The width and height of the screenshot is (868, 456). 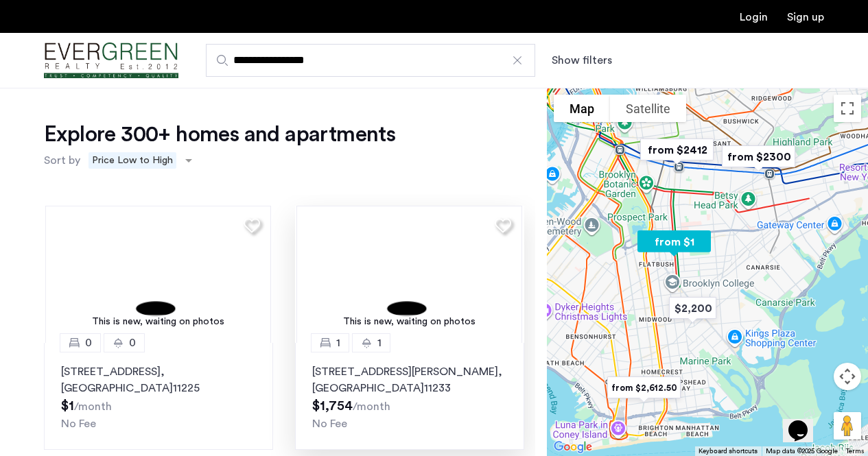 What do you see at coordinates (802, 452) in the screenshot?
I see `span: Map data ©2025 Google` at bounding box center [802, 452].